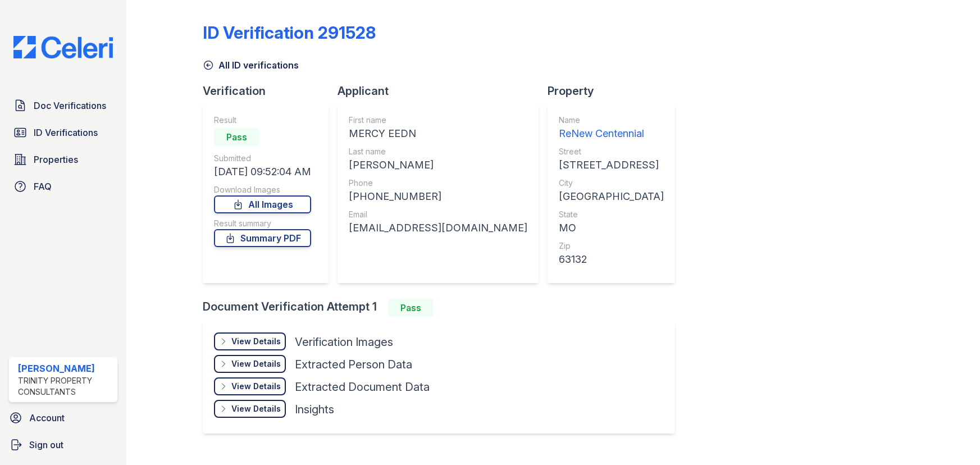  Describe the element at coordinates (63, 445) in the screenshot. I see `a: Sign out` at that location.